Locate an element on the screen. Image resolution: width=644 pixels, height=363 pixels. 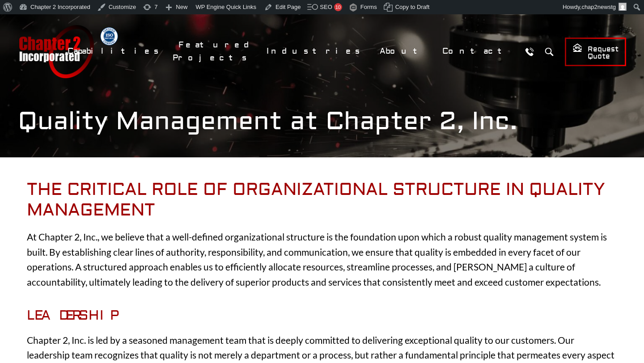
a: Featured Projects is located at coordinates (214, 51).